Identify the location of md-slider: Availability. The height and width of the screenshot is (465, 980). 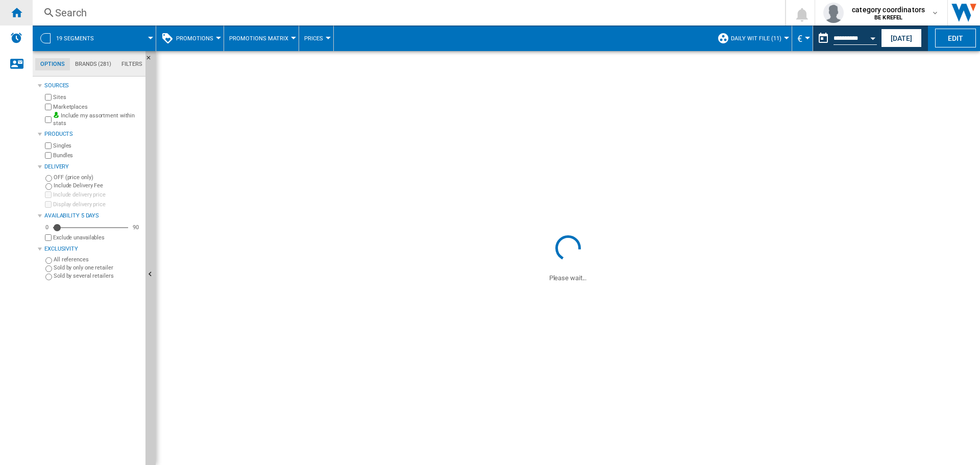
(90, 228).